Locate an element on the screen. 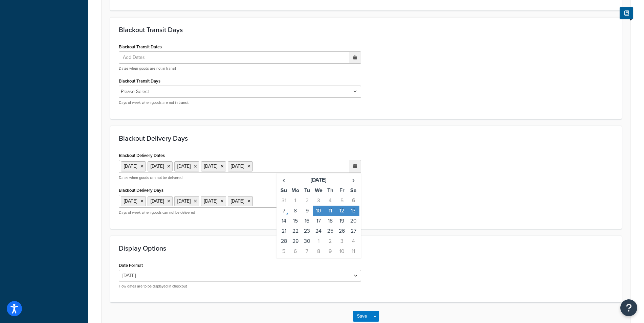 The height and width of the screenshot is (323, 644). th: Mo is located at coordinates (296, 190).